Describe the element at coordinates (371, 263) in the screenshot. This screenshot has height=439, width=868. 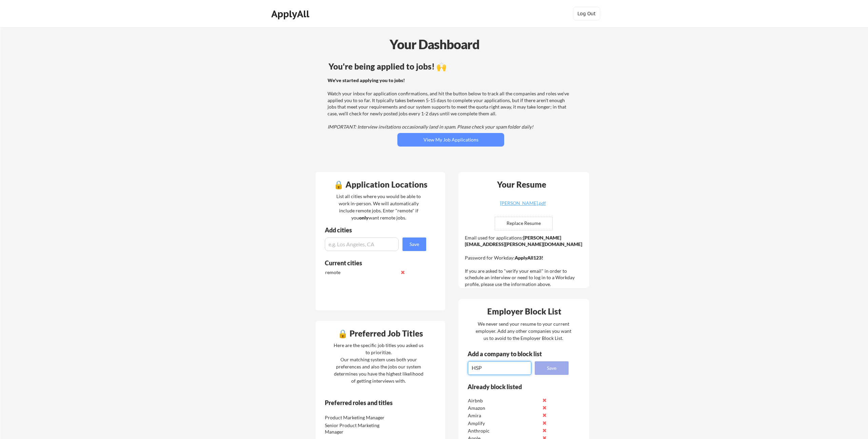
I see `div: Current cities` at that location.